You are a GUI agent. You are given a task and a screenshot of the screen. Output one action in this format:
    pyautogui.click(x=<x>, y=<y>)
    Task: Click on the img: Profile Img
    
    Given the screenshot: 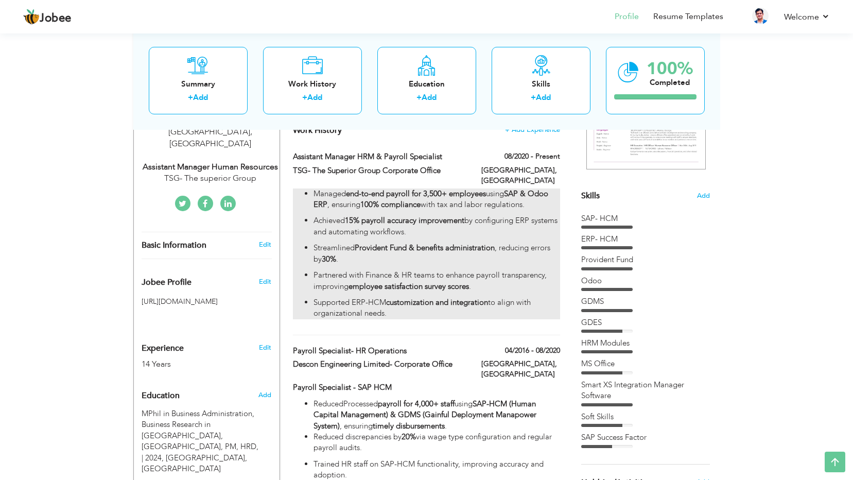 What is the action you would take?
    pyautogui.click(x=760, y=16)
    